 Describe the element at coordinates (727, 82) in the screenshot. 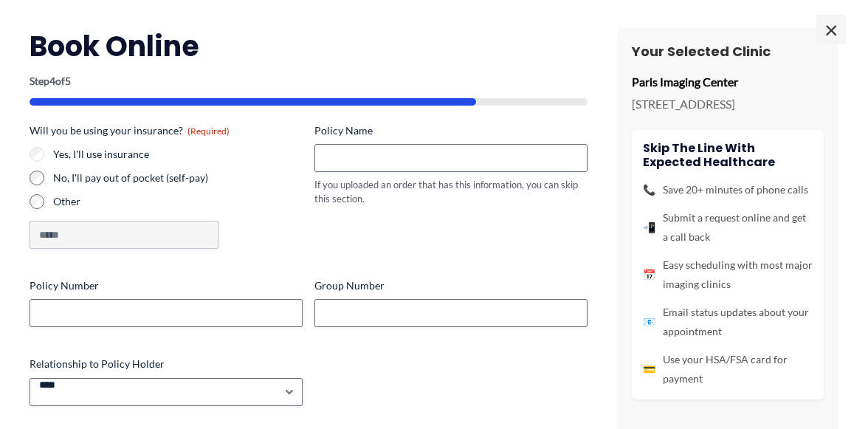

I see `p: Paris Imaging Center` at that location.